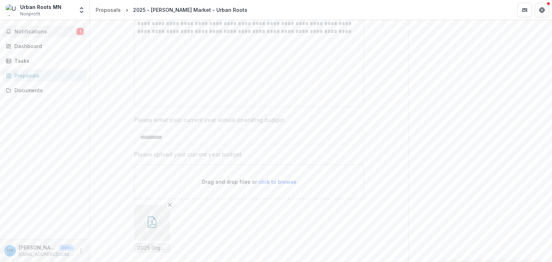 The image size is (552, 262). I want to click on span: 1, so click(80, 32).